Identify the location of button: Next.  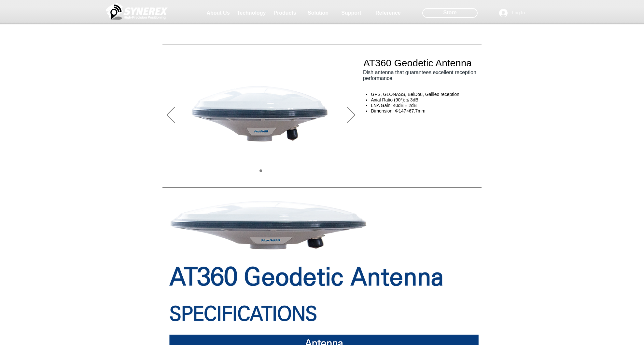
(351, 116).